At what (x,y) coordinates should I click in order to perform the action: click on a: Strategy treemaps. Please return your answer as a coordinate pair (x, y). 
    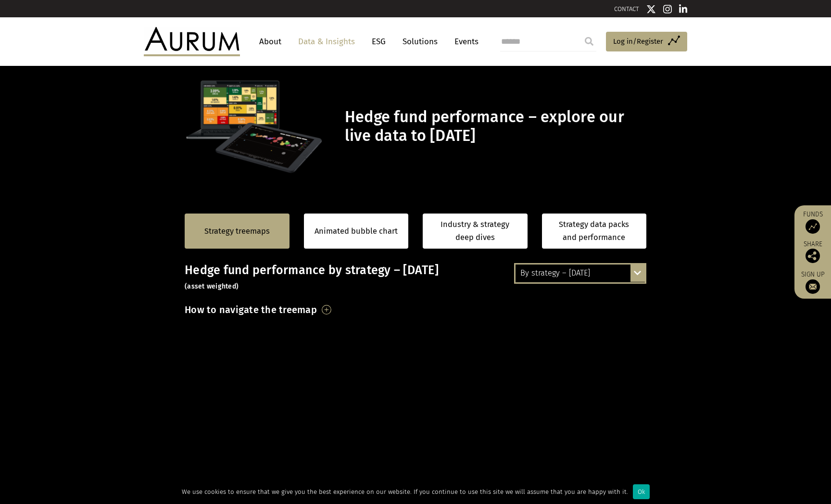
    Looking at the image, I should click on (237, 232).